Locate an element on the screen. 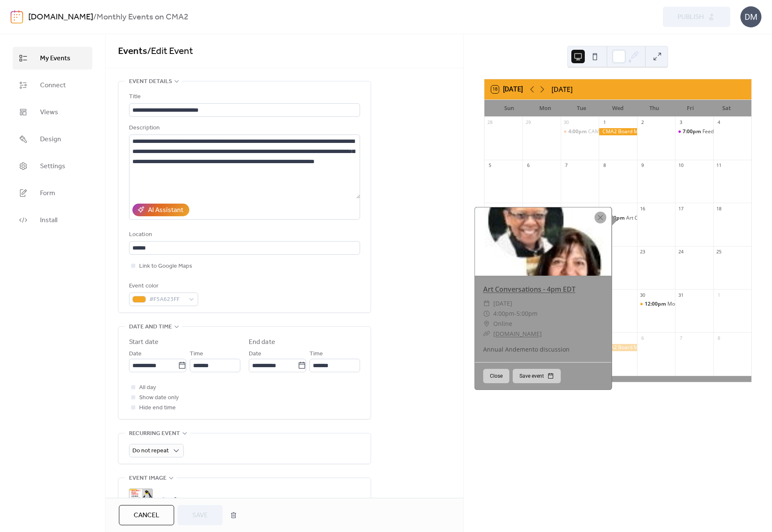  a: Form is located at coordinates (53, 193).